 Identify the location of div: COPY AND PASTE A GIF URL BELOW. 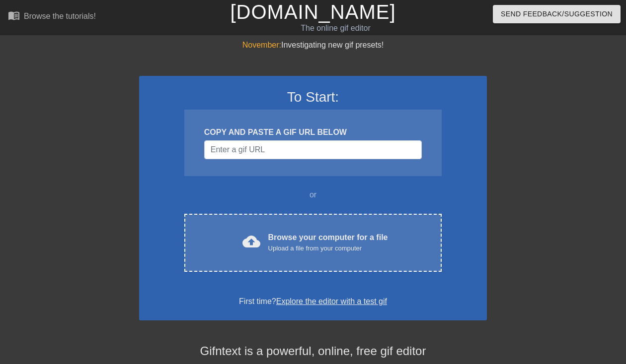
(313, 133).